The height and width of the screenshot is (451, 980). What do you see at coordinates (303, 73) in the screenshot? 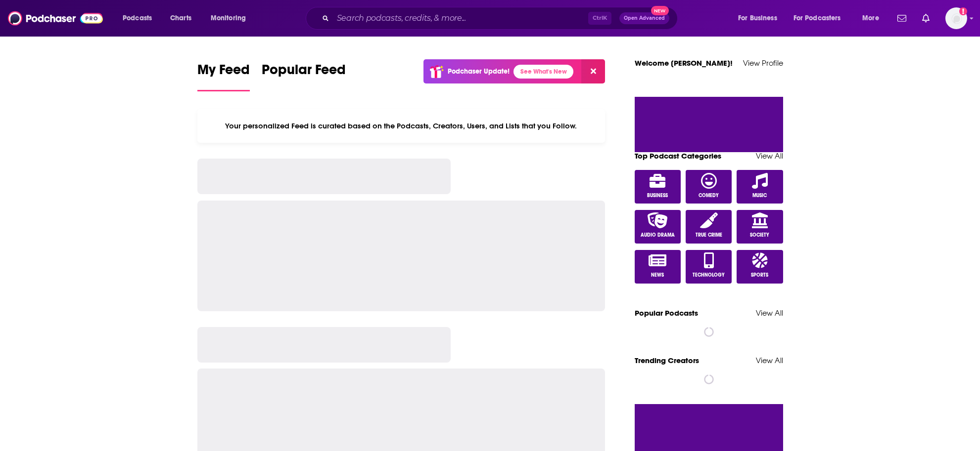
I see `span: Popular Feed` at bounding box center [303, 73].